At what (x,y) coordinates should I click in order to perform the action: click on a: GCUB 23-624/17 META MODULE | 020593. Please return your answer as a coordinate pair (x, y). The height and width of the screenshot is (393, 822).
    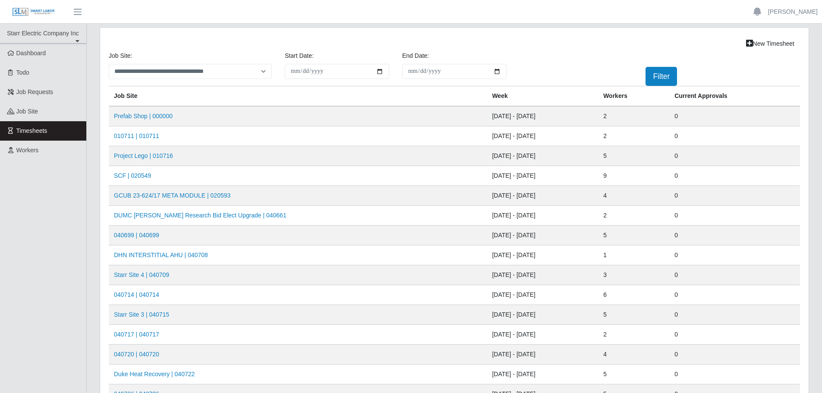
    Looking at the image, I should click on (172, 196).